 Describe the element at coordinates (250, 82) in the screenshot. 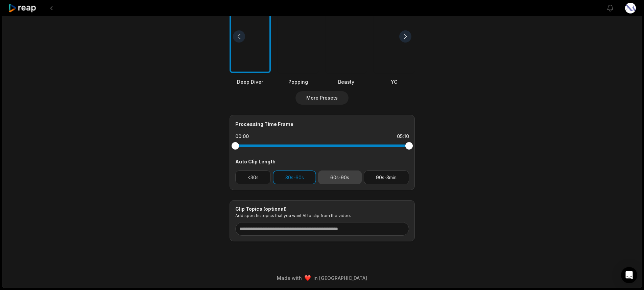

I see `div: Deep Diver` at that location.